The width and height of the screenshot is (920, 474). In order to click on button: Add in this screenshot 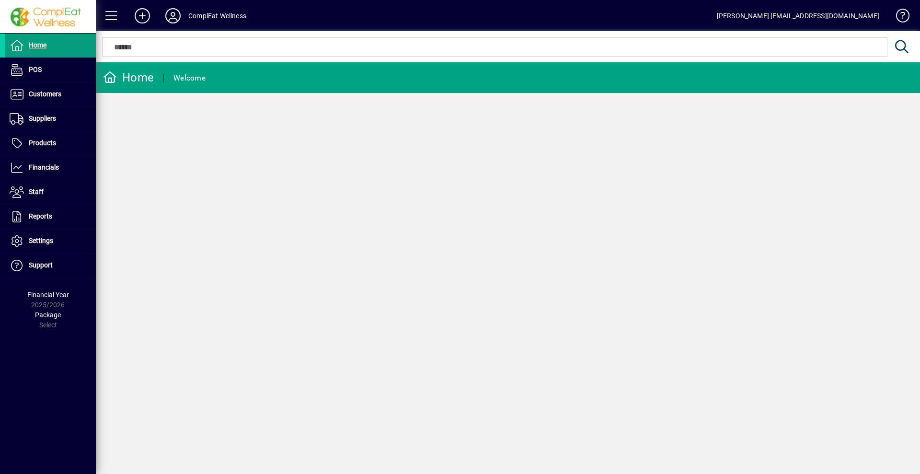, I will do `click(142, 16)`.